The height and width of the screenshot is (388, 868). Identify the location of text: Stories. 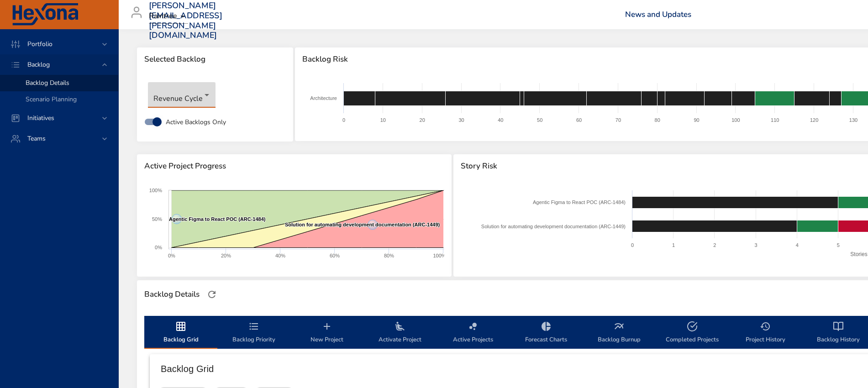
(858, 254).